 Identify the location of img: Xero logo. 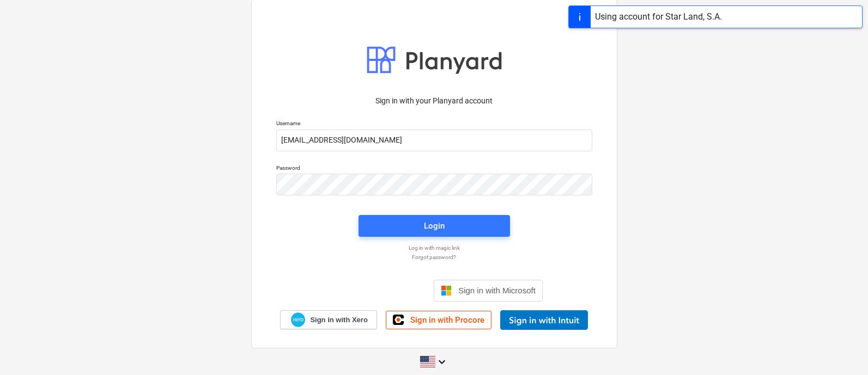
(298, 319).